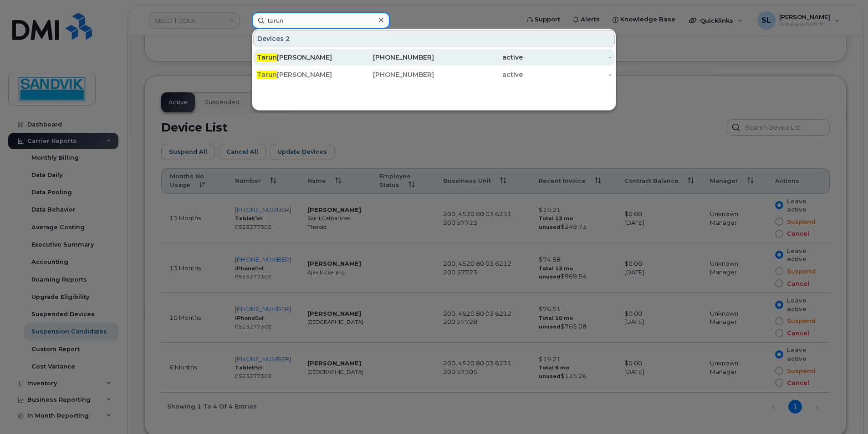  Describe the element at coordinates (434, 39) in the screenshot. I see `div: Devices` at that location.